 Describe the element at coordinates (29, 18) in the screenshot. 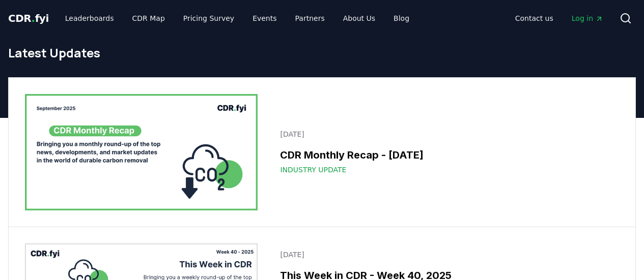

I see `a: CDR.fyi` at that location.